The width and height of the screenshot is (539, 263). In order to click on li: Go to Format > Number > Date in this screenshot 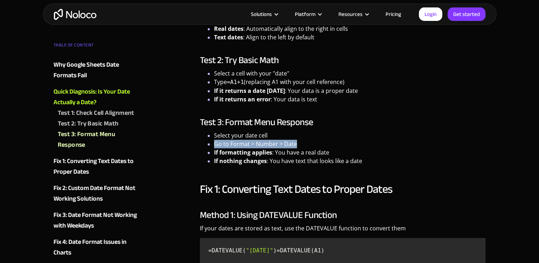, I will do `click(350, 144)`.